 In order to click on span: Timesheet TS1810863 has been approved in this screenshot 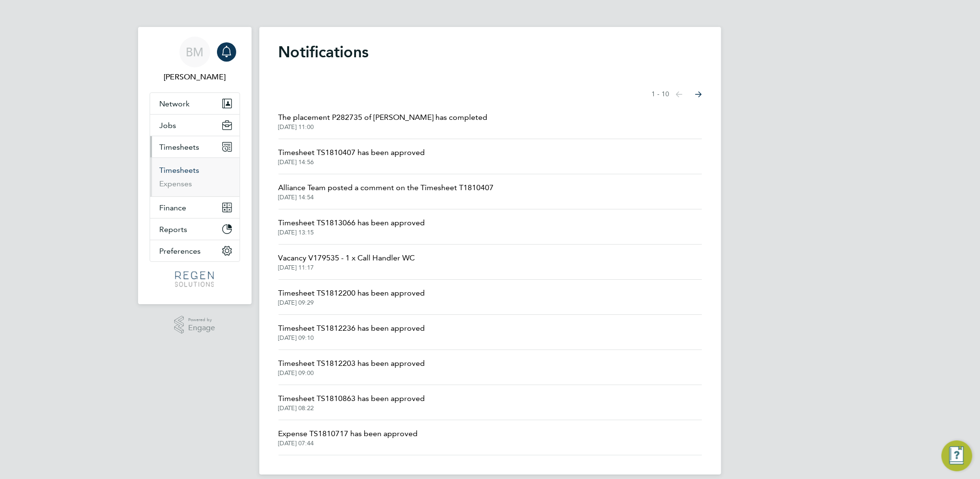, I will do `click(352, 398)`.